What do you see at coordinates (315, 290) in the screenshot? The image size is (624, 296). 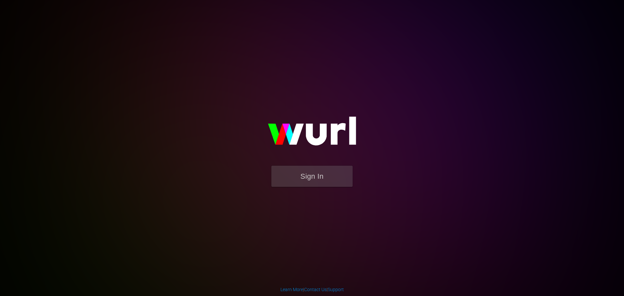 I see `a: Contact Us` at bounding box center [315, 290].